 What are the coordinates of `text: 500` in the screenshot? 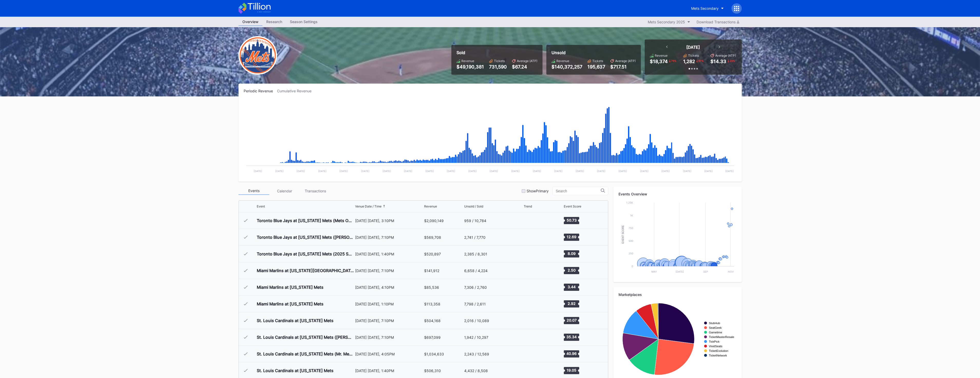 It's located at (631, 241).